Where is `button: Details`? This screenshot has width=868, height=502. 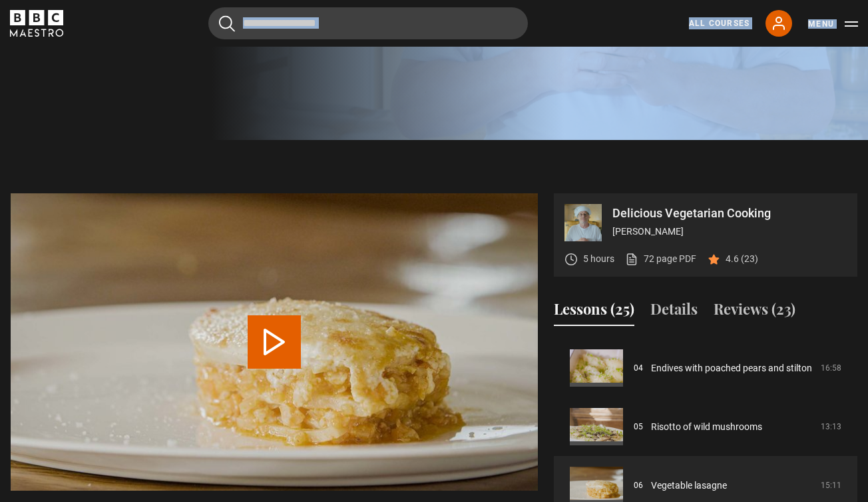
button: Details is located at coordinates (674, 312).